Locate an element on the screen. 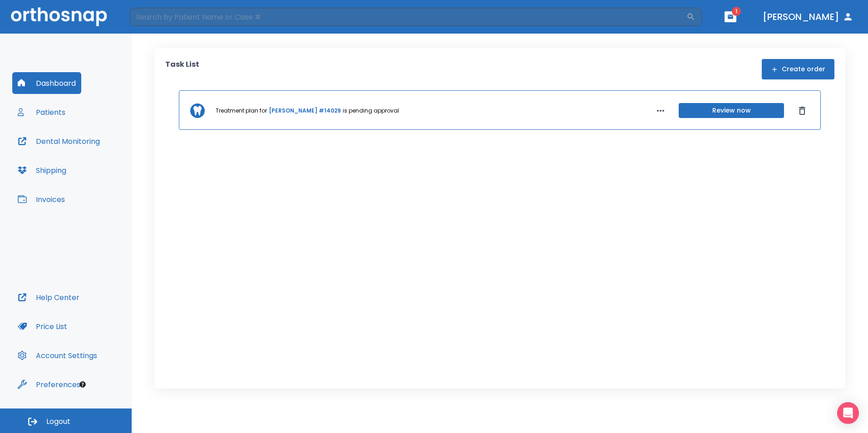 This screenshot has height=433, width=868. a: Help Center is located at coordinates (49, 297).